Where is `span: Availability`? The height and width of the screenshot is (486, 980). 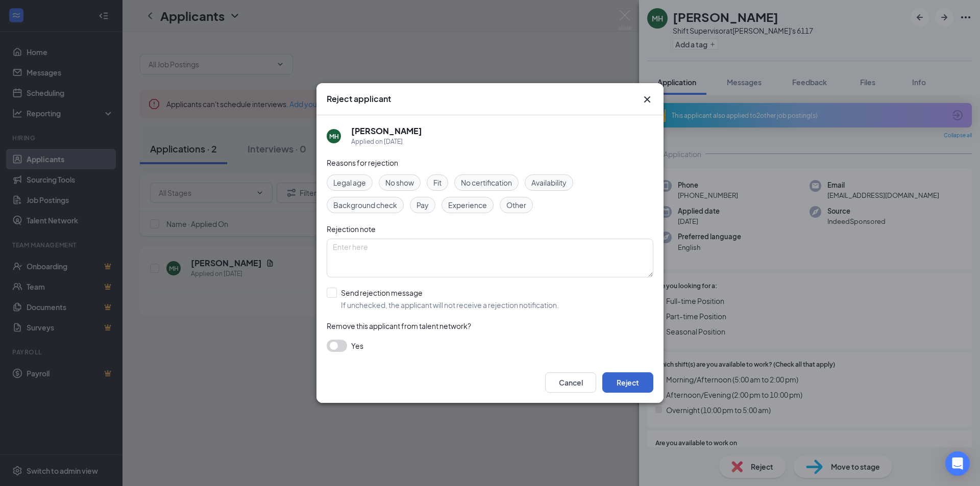 span: Availability is located at coordinates (549, 182).